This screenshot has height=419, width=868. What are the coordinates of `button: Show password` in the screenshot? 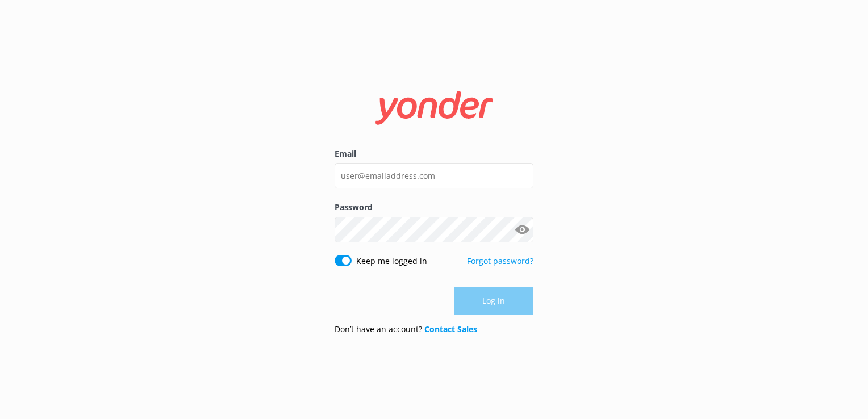 It's located at (522, 229).